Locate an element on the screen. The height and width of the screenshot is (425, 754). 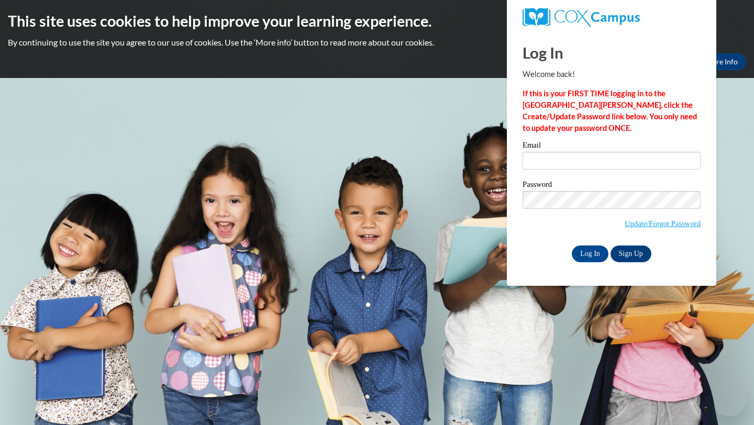
a: Update/Forgot Password is located at coordinates (663, 224).